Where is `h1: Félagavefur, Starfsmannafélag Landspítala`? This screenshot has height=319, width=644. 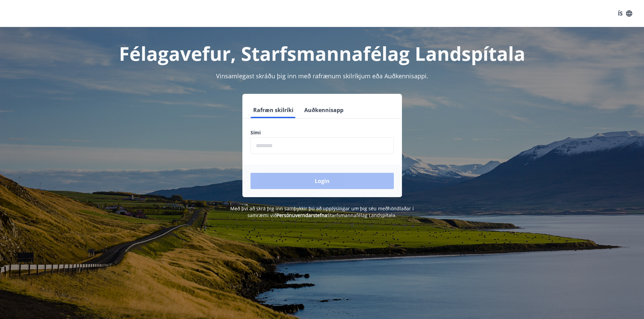
h1: Félagavefur, Starfsmannafélag Landspítala is located at coordinates (322, 53).